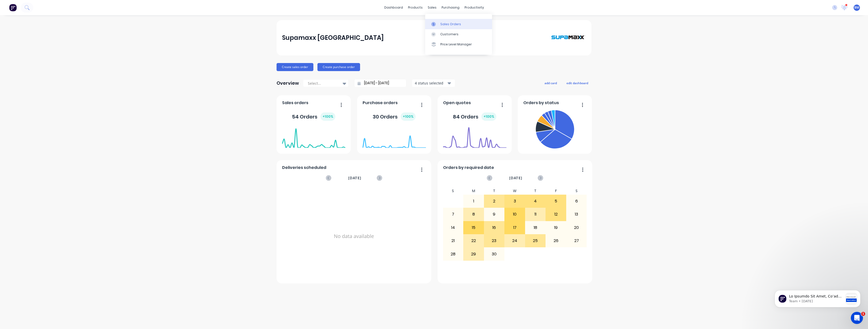 The image size is (868, 329). Describe the element at coordinates (474, 8) in the screenshot. I see `div: productivity` at that location.